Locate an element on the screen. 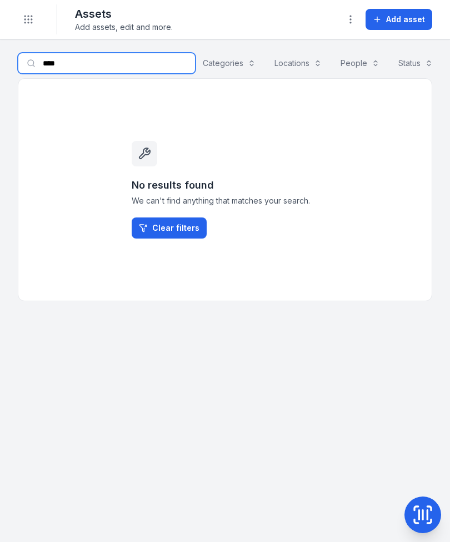  h2: Assets is located at coordinates (124, 14).